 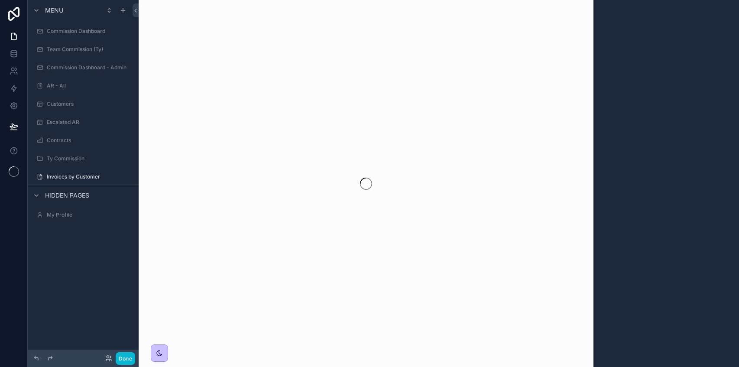 I want to click on label: My Profile, so click(x=89, y=215).